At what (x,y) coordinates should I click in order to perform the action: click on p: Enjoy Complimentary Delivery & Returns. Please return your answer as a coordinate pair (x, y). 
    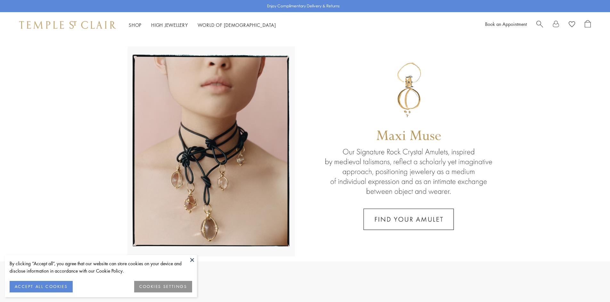
    Looking at the image, I should click on (303, 6).